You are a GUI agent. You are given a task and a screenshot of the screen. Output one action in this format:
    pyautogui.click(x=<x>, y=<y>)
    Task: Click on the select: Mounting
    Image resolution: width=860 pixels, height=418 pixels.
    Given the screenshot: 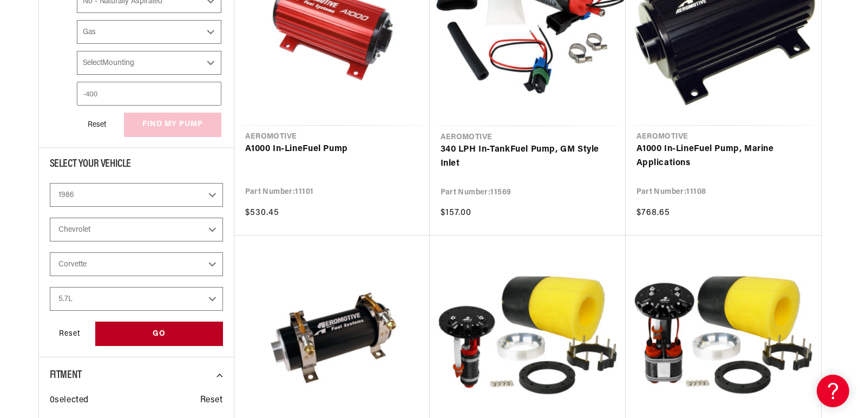 What is the action you would take?
    pyautogui.click(x=149, y=63)
    